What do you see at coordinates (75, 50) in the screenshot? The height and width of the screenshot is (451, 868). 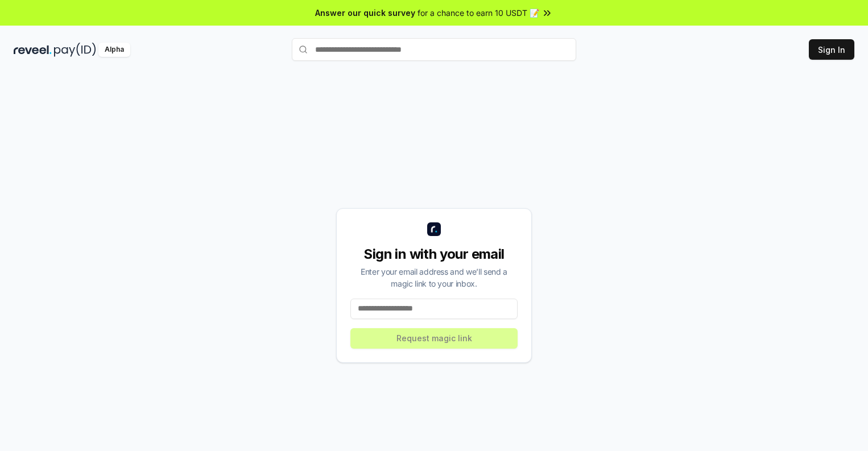 I see `img: pay_id` at bounding box center [75, 50].